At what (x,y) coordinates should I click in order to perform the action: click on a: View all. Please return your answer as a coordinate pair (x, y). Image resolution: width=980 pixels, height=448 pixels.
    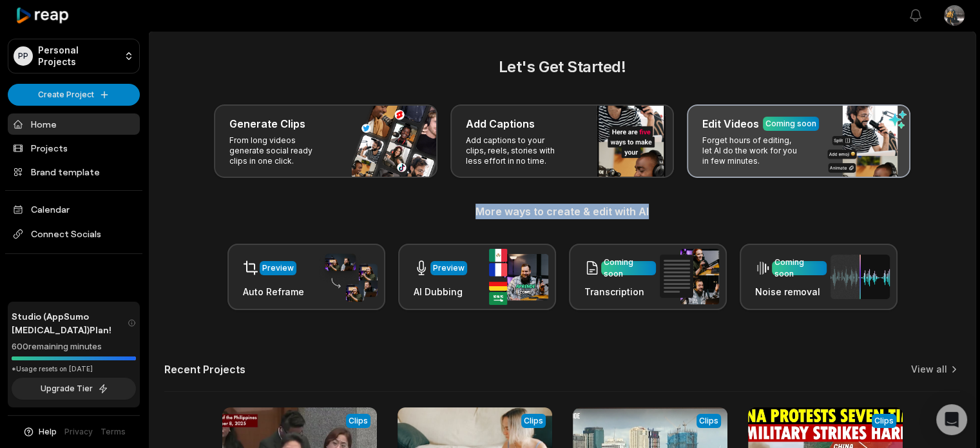
    Looking at the image, I should click on (929, 369).